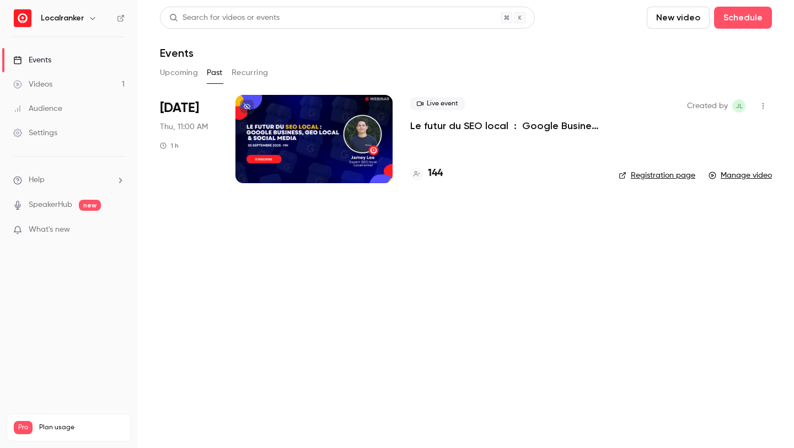 This screenshot has height=448, width=794. Describe the element at coordinates (189, 139) in the screenshot. I see `div: Sep 25 Thu, 11:00 AM (Europe/Paris)` at that location.